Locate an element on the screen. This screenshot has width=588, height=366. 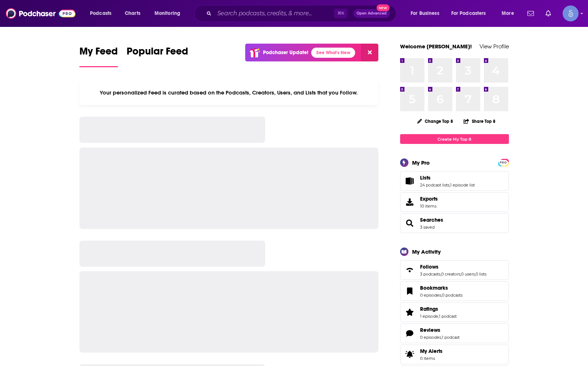
span: Monitoring is located at coordinates (167, 14).